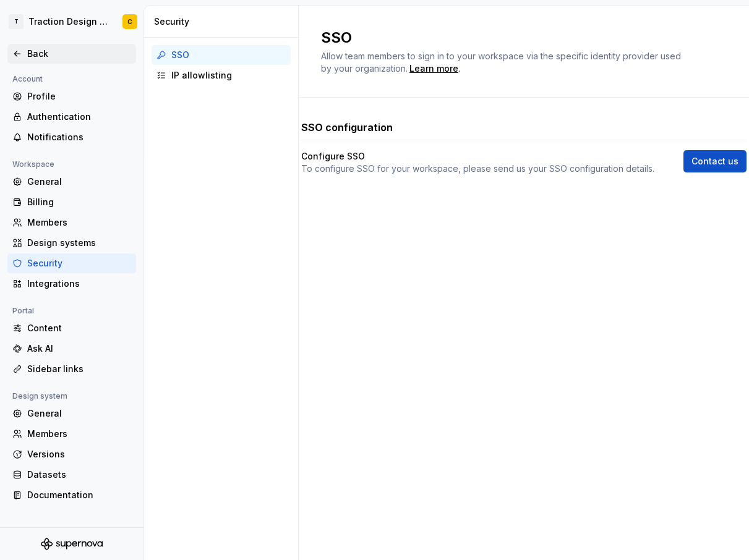  Describe the element at coordinates (79, 349) in the screenshot. I see `div: Ask AI` at that location.